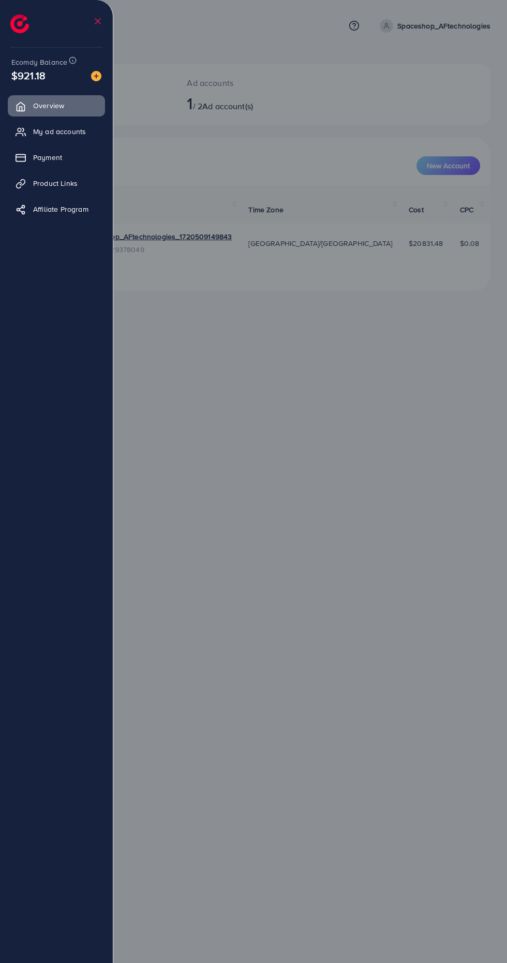 This screenshot has width=507, height=963. I want to click on span: Affiliate Program, so click(61, 209).